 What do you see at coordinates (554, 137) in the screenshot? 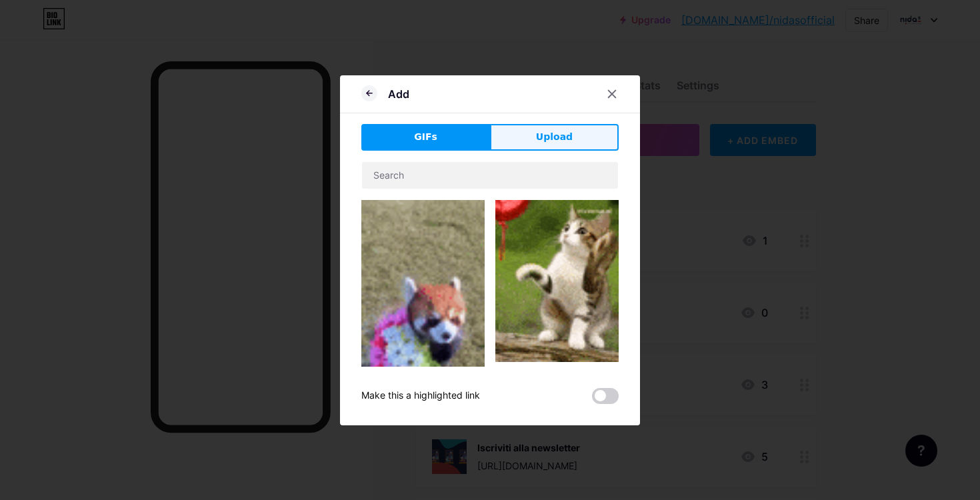
I see `span: Upload` at bounding box center [554, 137].